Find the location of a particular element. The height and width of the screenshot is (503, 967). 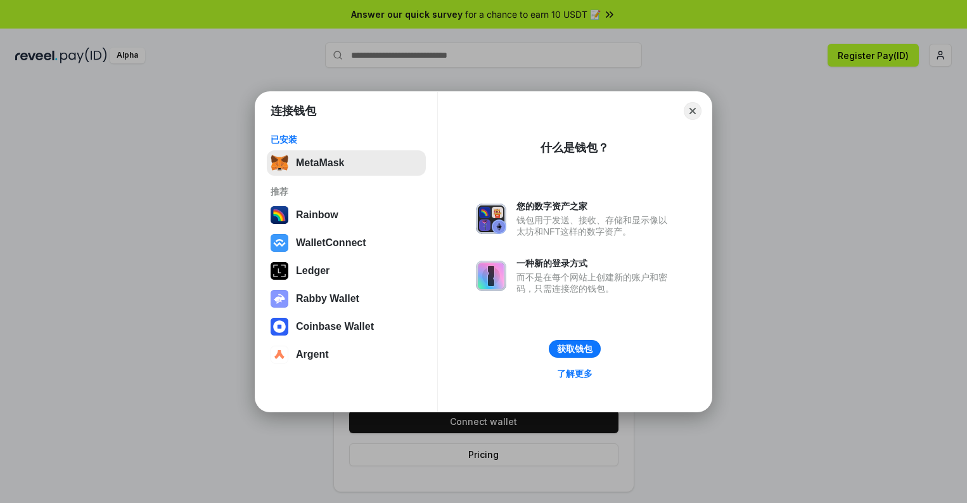

button: 获取钱包 is located at coordinates (575, 349).